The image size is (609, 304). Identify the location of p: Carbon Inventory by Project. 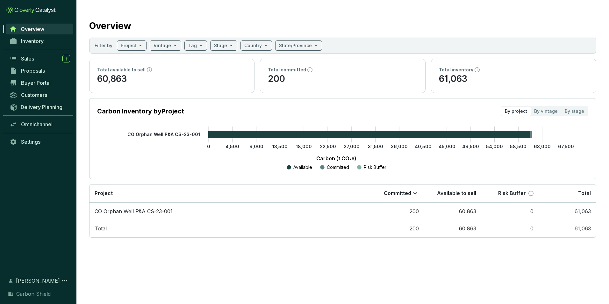
(141, 111).